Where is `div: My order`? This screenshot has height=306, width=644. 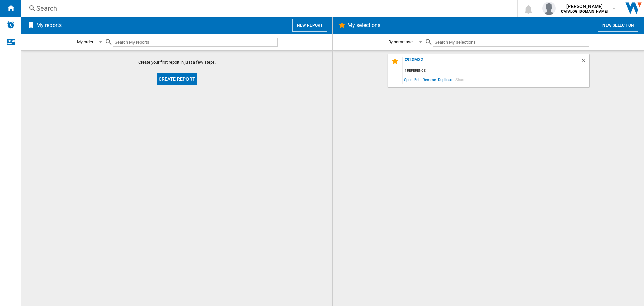 div: My order is located at coordinates (85, 41).